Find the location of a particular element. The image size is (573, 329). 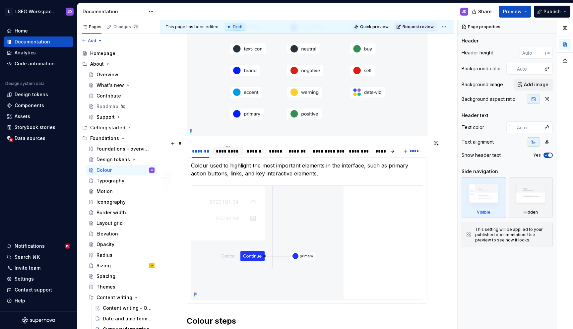

div: Background color is located at coordinates (481, 69).